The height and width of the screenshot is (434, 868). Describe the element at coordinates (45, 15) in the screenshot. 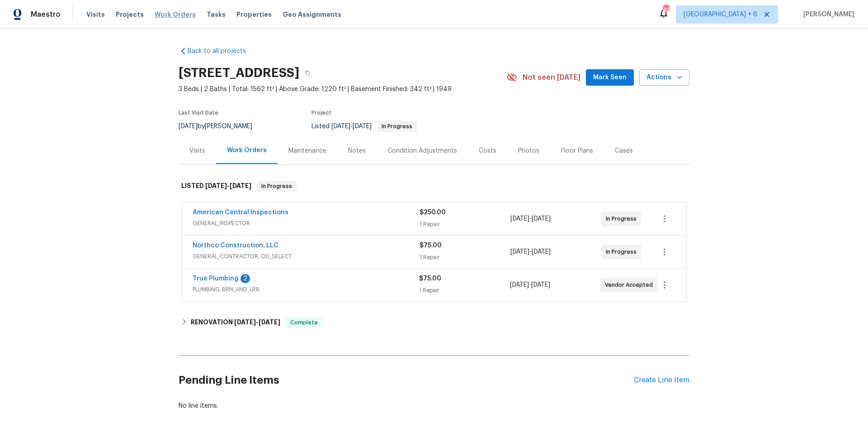

I see `span: Maestro` at that location.